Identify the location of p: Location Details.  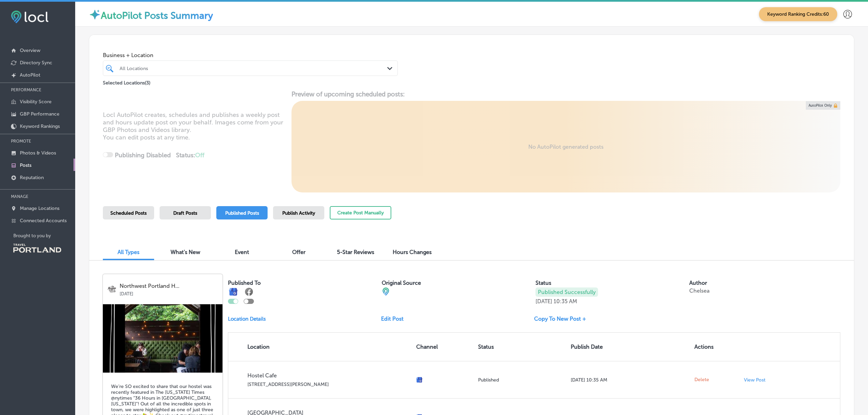
(246, 319).